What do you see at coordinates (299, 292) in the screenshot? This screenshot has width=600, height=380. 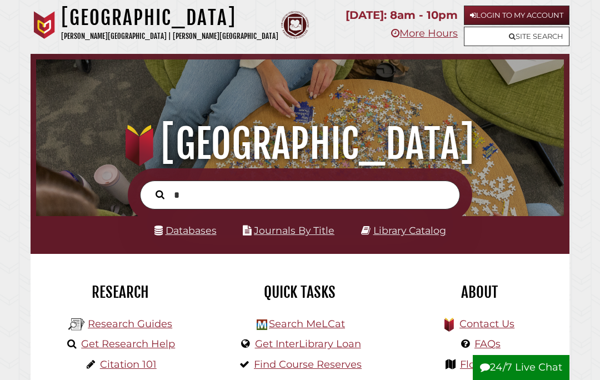 I see `h2: Quick Tasks` at bounding box center [299, 292].